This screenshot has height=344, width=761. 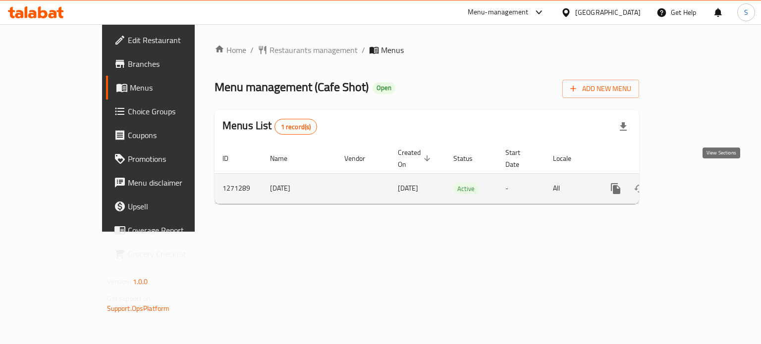 What do you see at coordinates (469, 159) in the screenshot?
I see `span: Status` at bounding box center [469, 159].